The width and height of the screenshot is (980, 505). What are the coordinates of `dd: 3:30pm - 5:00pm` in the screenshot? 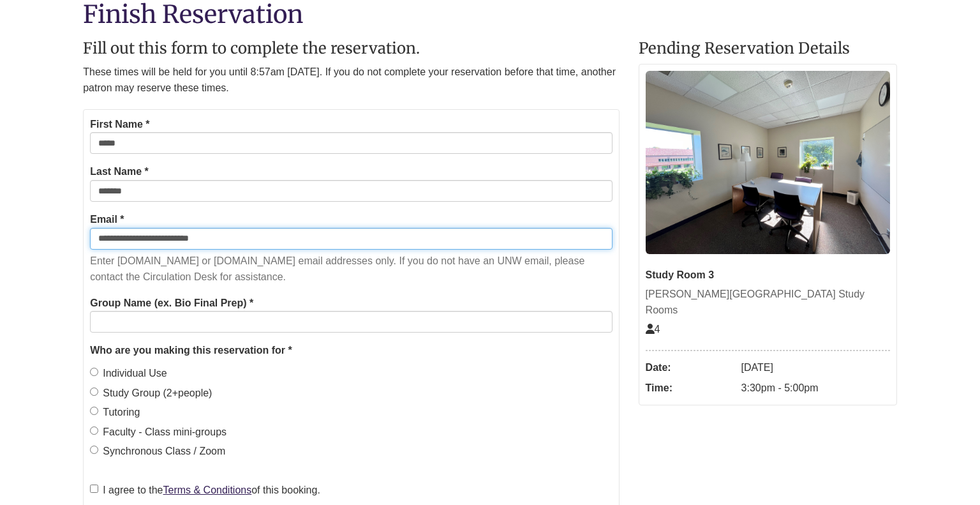 It's located at (815, 389).